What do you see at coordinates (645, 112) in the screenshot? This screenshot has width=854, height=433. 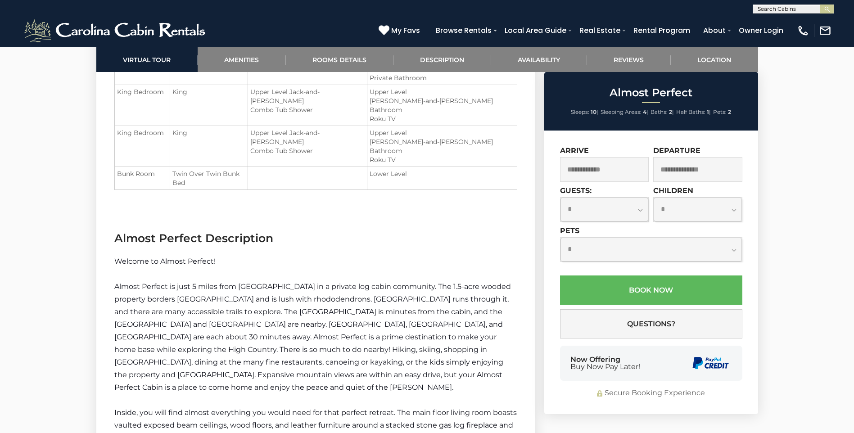 I see `strong: 4` at bounding box center [645, 112].